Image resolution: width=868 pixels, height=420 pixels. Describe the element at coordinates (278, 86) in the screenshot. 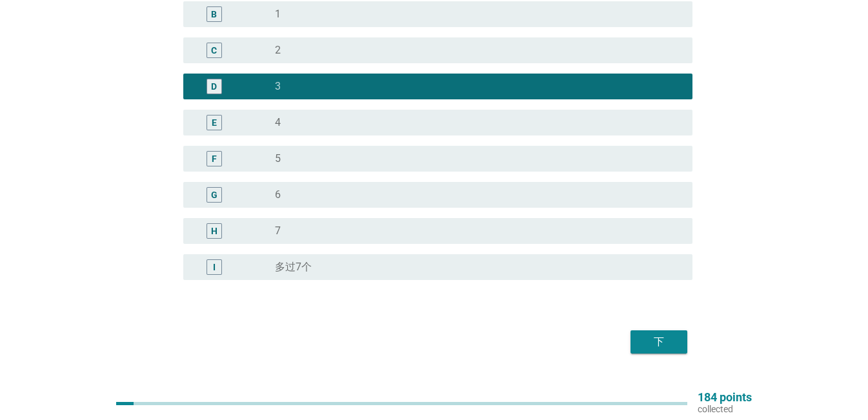

I see `label: 3` at that location.